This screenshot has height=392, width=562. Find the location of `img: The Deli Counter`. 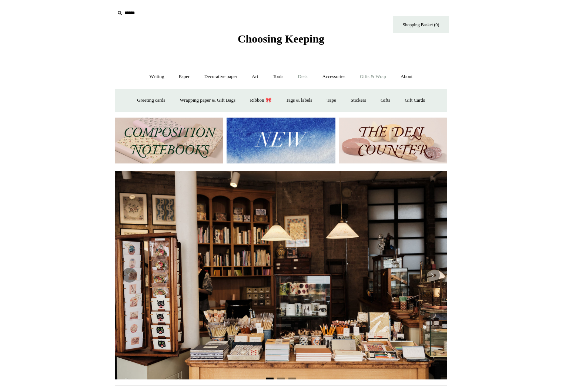

img: The Deli Counter is located at coordinates (393, 140).